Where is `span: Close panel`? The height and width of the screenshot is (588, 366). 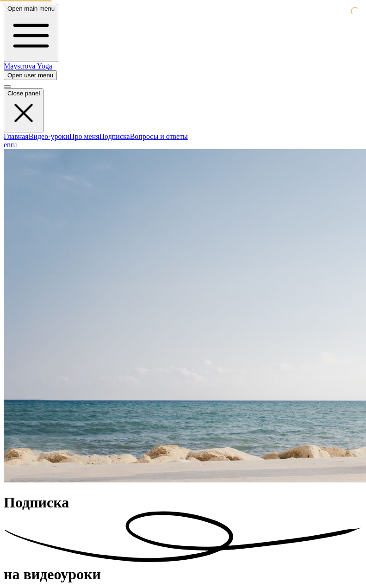 span: Close panel is located at coordinates (24, 93).